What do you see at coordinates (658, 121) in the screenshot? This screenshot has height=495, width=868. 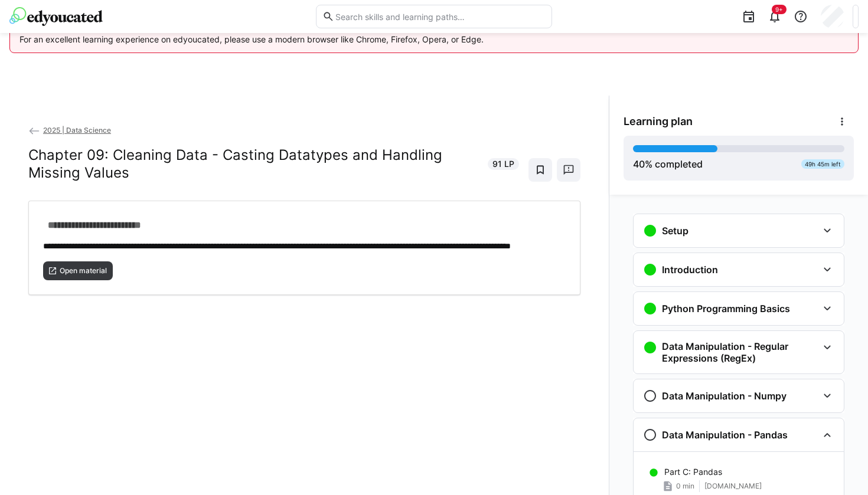 I see `span: Learning plan` at bounding box center [658, 121].